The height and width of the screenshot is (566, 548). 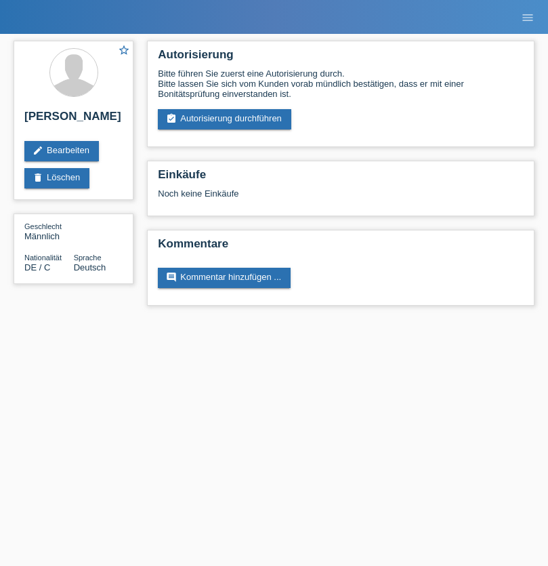 What do you see at coordinates (43, 226) in the screenshot?
I see `span: Geschlecht` at bounding box center [43, 226].